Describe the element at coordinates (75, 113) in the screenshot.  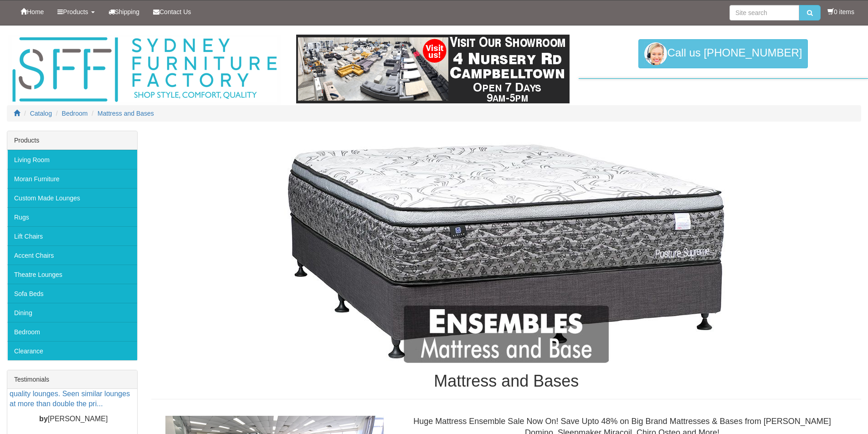
I see `span: Bedroom` at that location.